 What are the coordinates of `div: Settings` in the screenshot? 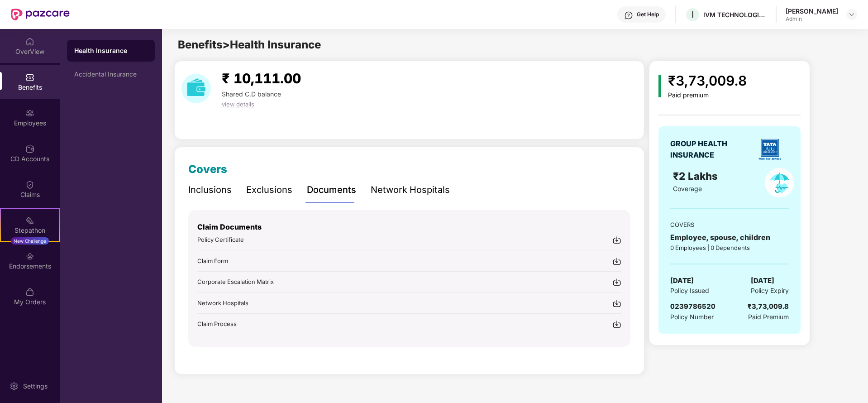 It's located at (35, 386).